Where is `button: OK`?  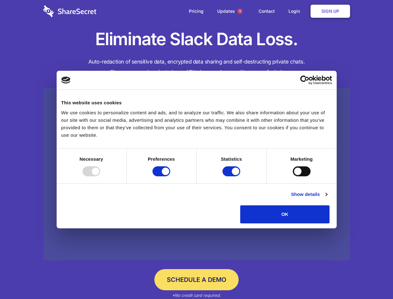
button: OK is located at coordinates (285, 214).